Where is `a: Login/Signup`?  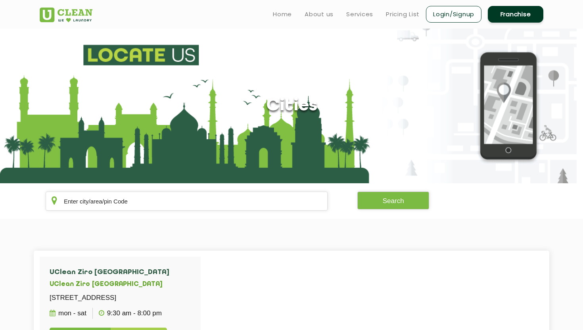 a: Login/Signup is located at coordinates (453, 14).